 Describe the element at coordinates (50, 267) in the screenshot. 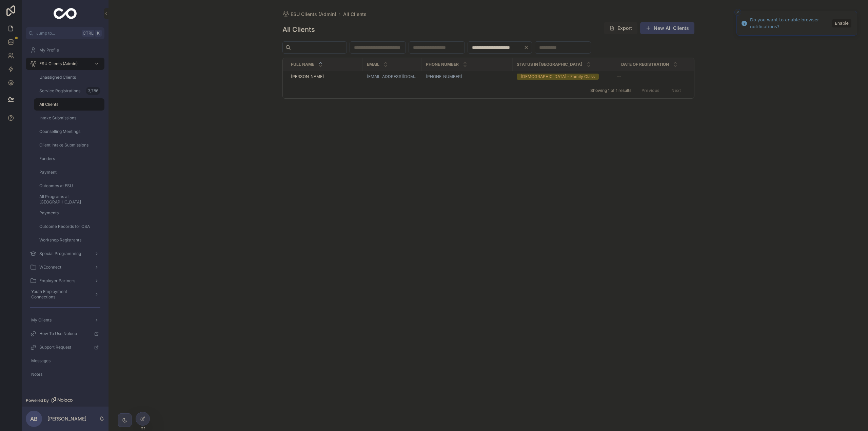

I see `span: WEconnect` at that location.